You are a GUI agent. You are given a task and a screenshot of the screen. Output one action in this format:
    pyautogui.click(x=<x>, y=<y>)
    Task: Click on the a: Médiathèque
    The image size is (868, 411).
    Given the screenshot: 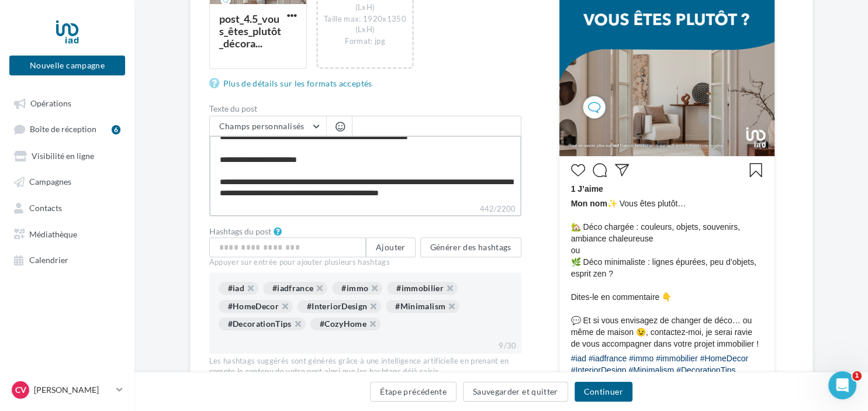 What is the action you would take?
    pyautogui.click(x=67, y=233)
    